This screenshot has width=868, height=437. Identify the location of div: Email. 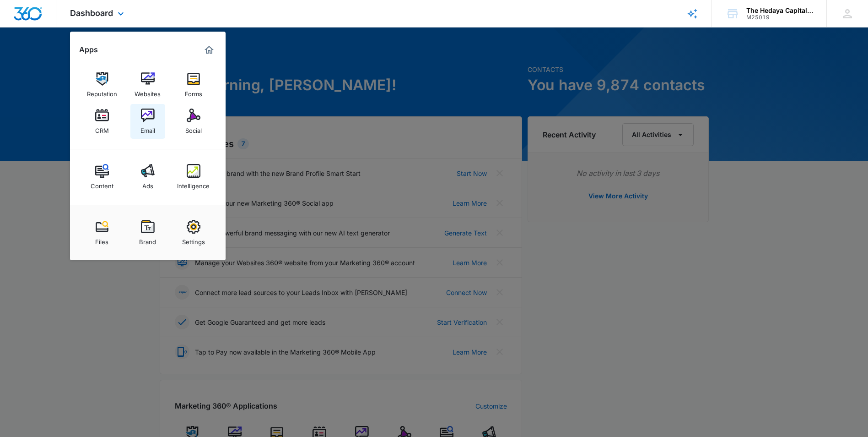
(148, 128).